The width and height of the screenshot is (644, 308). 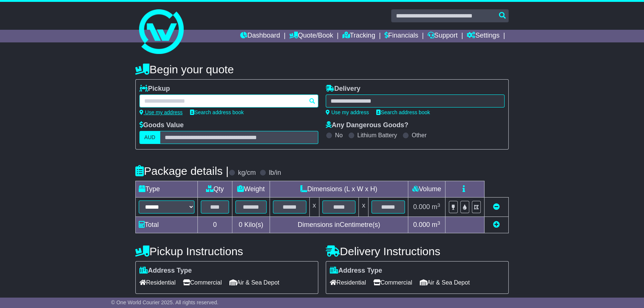 I want to click on label: Delivery, so click(x=343, y=89).